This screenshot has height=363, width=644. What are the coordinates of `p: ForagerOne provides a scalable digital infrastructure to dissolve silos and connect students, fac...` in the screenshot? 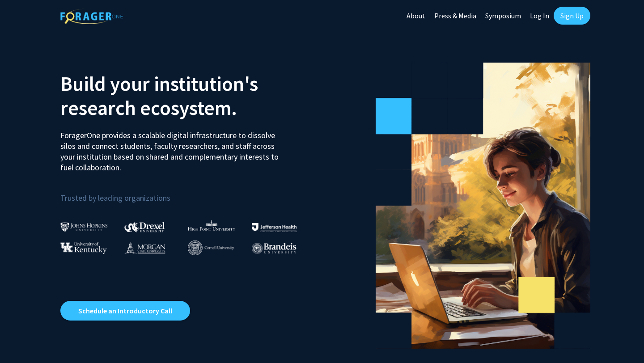 It's located at (173, 148).